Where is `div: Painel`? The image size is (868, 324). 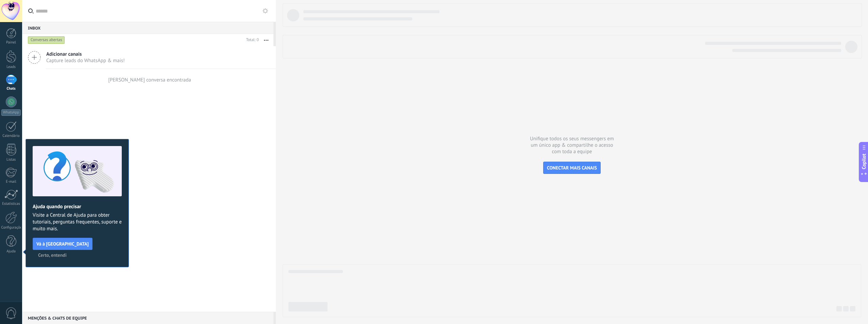
div: Painel is located at coordinates (11, 42).